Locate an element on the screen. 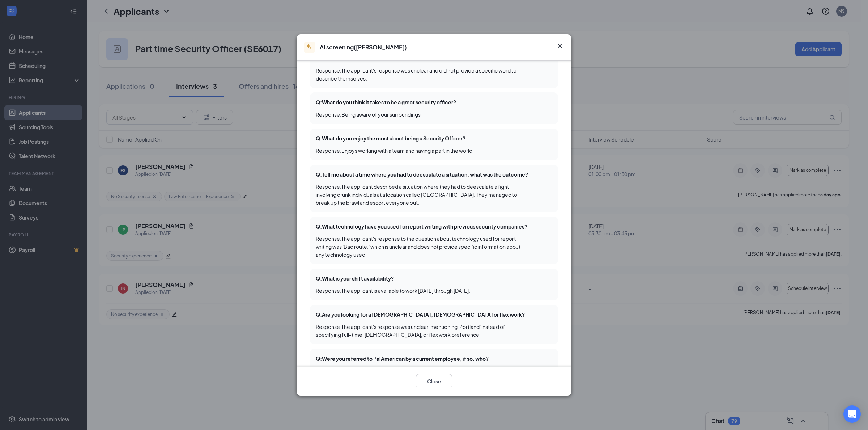  span: Q: What do you enjoy the most about being a Security Officer? is located at coordinates (391, 138).